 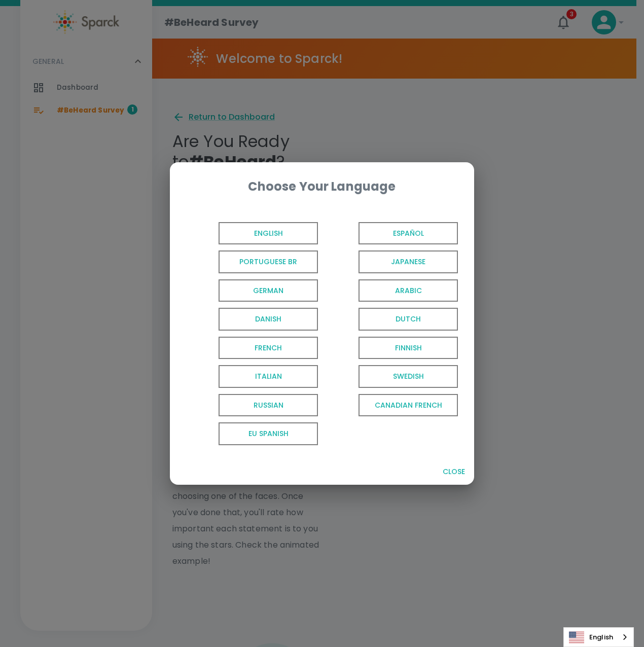 I want to click on span: Russian, so click(x=268, y=405).